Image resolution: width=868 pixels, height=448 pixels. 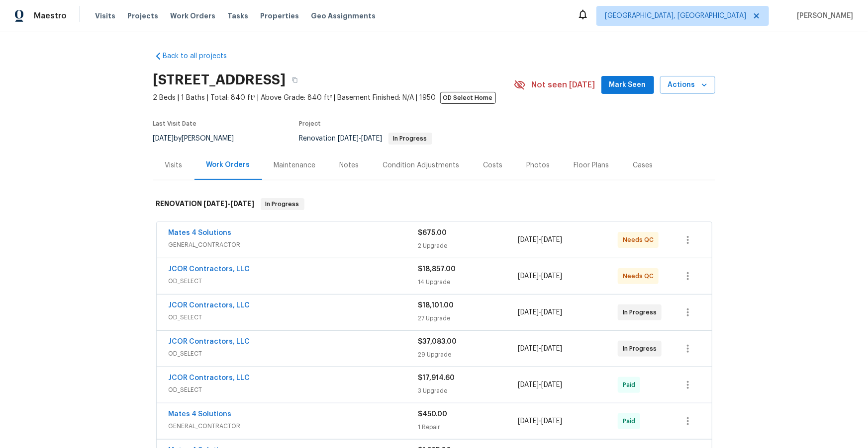 What do you see at coordinates (238, 16) in the screenshot?
I see `span: Tasks` at bounding box center [238, 16].